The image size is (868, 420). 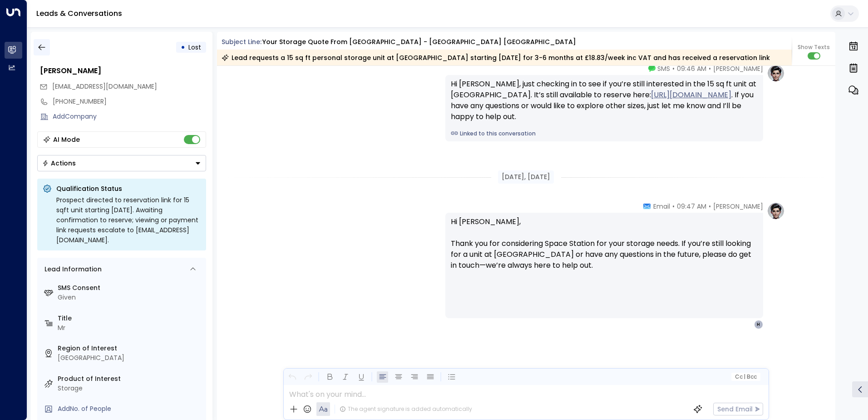 I want to click on span: Lost, so click(x=195, y=47).